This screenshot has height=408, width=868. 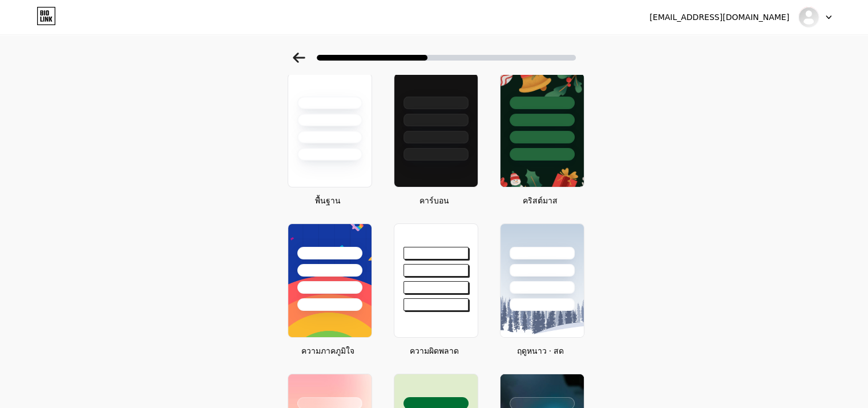 I want to click on font: ฤดูหนาว · สด, so click(x=540, y=350).